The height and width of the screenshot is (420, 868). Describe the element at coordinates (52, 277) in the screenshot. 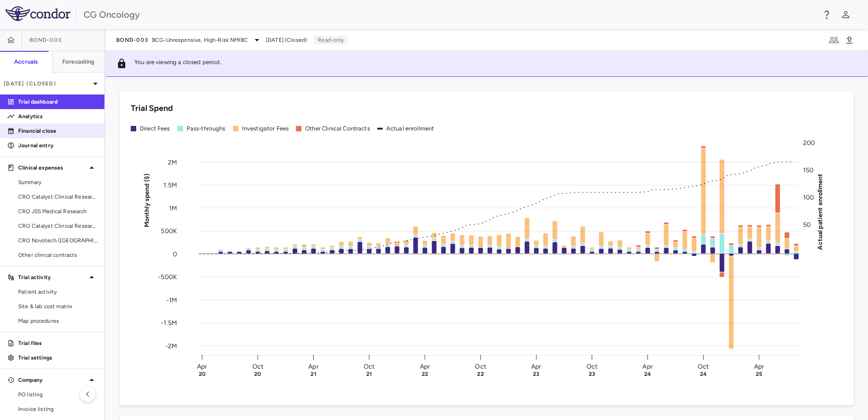

I see `p: Trial activity` at that location.